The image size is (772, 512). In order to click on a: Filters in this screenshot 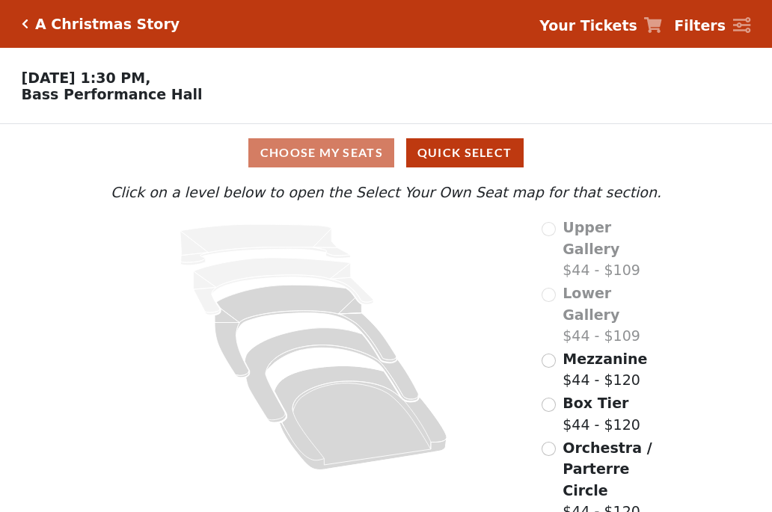, I will do `click(712, 25)`.